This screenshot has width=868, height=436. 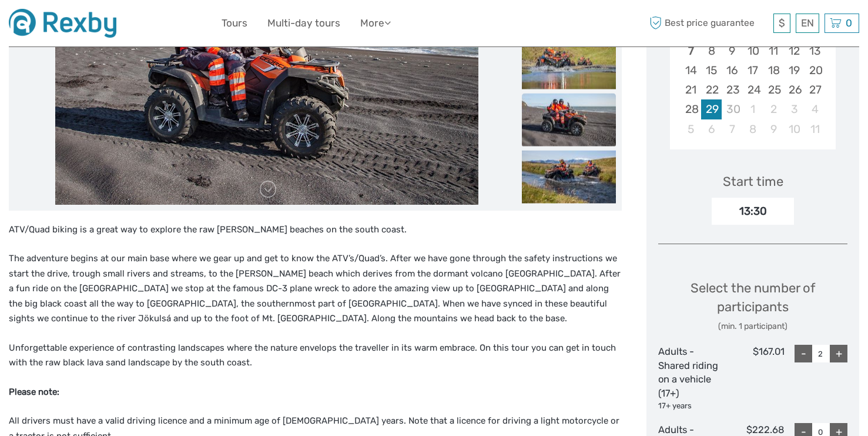 I want to click on div: Choose Sunday, September 21st, 2025, so click(x=691, y=89).